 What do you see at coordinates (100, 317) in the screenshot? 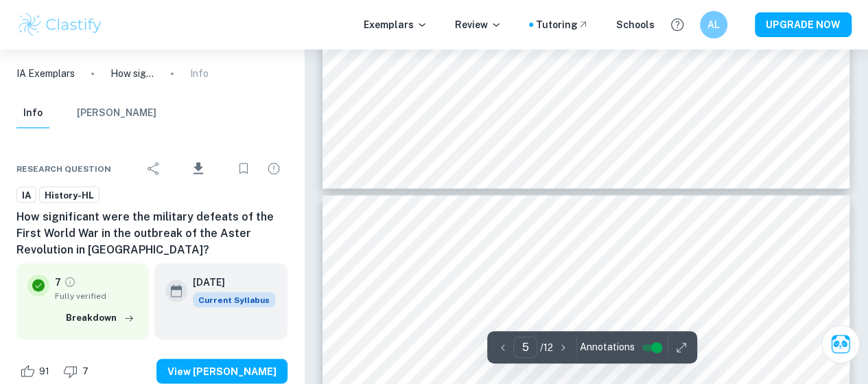
I see `button: Breakdown` at bounding box center [100, 317].